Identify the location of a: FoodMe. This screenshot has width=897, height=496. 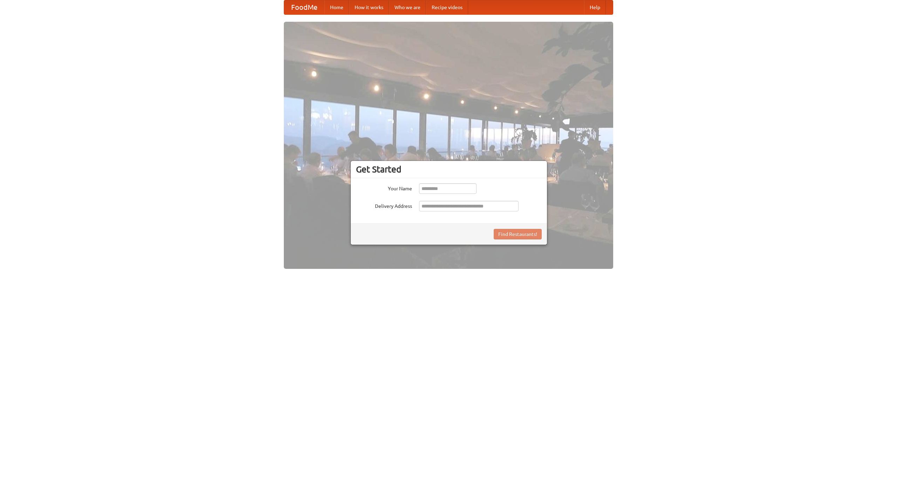
(304, 7).